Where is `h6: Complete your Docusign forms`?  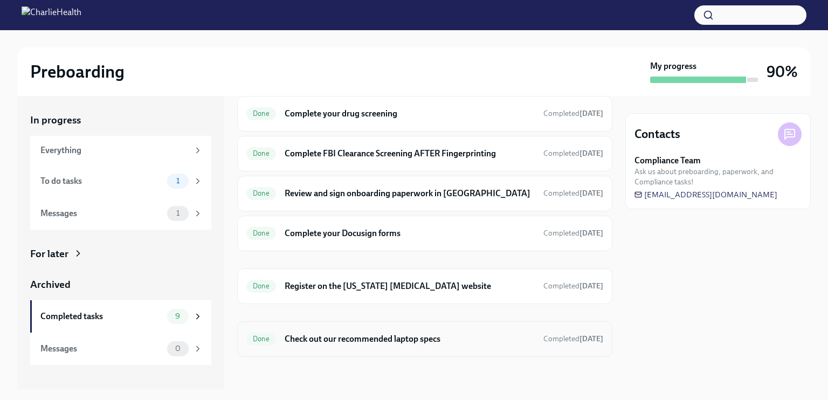
h6: Complete your Docusign forms is located at coordinates (410, 233).